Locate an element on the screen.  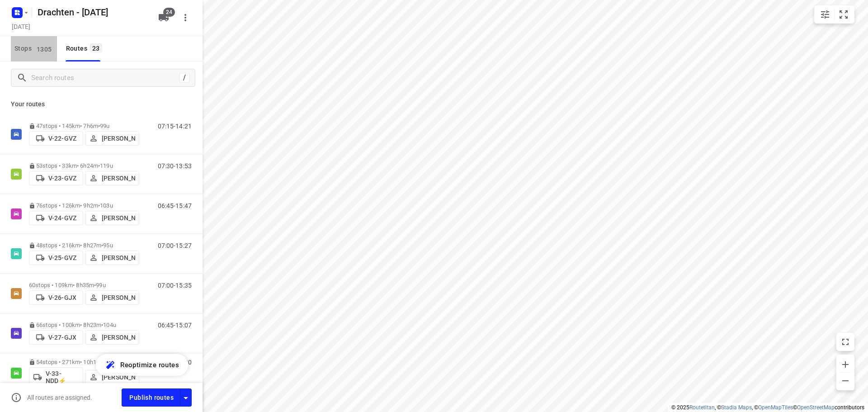
a: Routetitan is located at coordinates (702, 407).